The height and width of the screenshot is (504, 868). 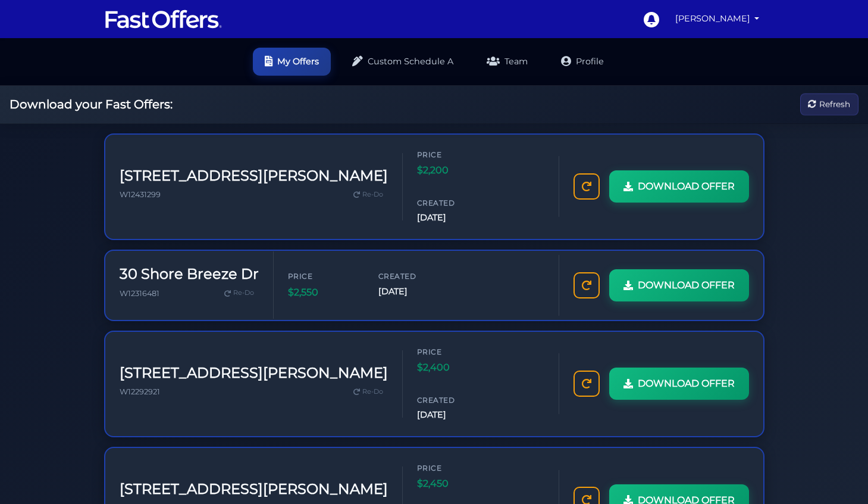 What do you see at coordinates (507, 61) in the screenshot?
I see `a: Team` at bounding box center [507, 61].